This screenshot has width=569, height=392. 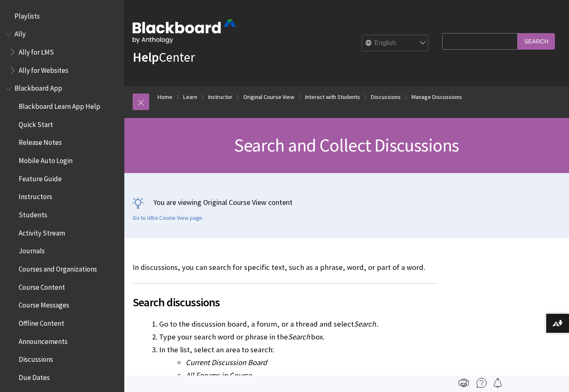 I want to click on select: Site Language Selector, so click(x=395, y=43).